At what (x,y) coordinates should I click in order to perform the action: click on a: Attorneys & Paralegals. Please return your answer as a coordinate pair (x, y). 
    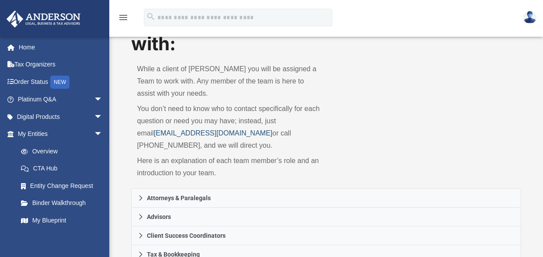
    Looking at the image, I should click on (326, 198).